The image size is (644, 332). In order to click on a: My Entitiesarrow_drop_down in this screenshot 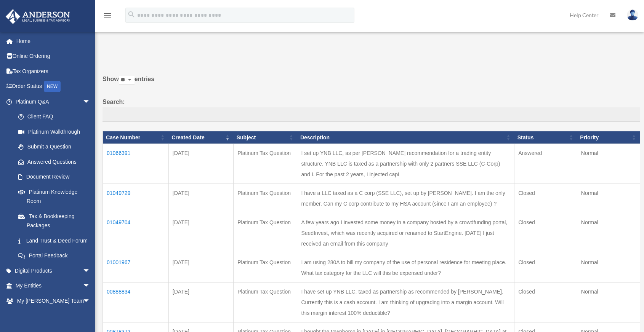, I will do `click(54, 286)`.